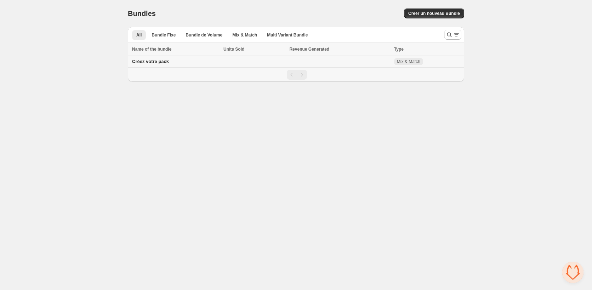 The height and width of the screenshot is (290, 592). Describe the element at coordinates (139, 35) in the screenshot. I see `span: All` at that location.